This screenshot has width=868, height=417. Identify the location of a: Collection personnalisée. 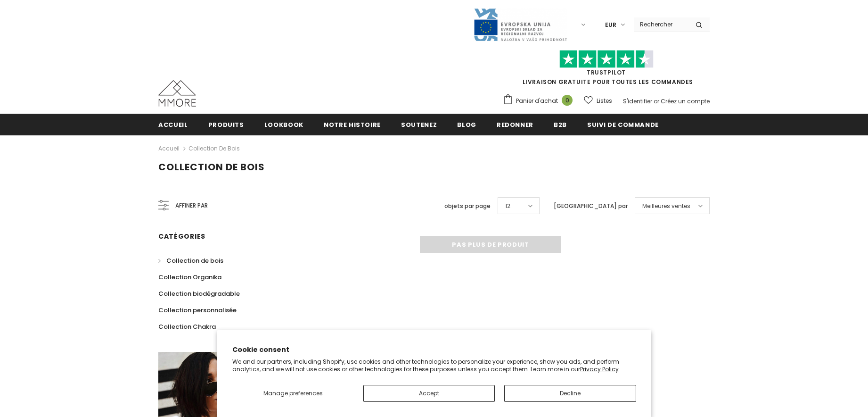
(197, 310).